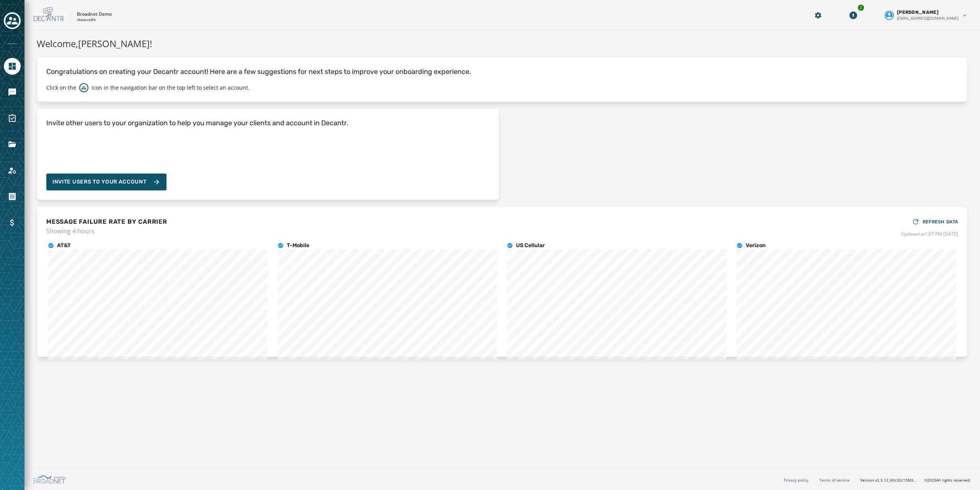 Image resolution: width=980 pixels, height=490 pixels. What do you see at coordinates (834, 479) in the screenshot?
I see `a: Terms of service` at bounding box center [834, 479].